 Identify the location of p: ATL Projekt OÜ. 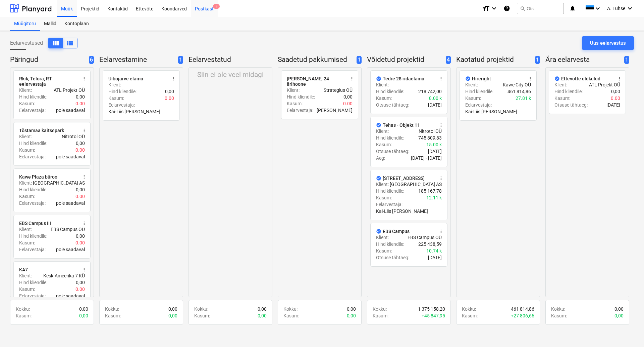
(69, 90).